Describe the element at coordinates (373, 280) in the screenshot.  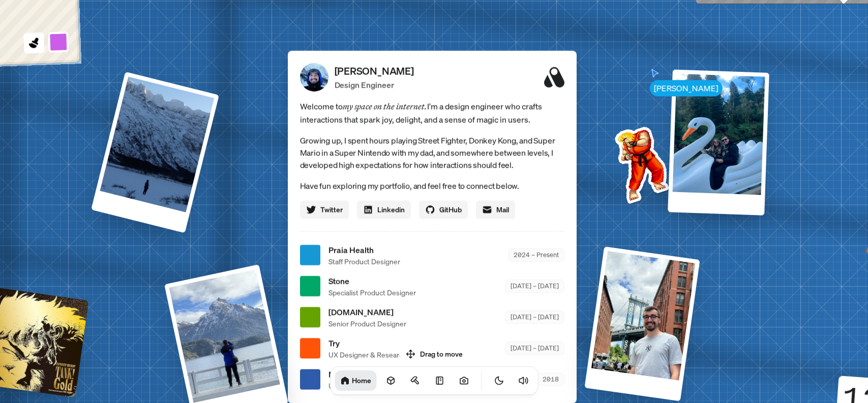
I see `span: Stone` at that location.